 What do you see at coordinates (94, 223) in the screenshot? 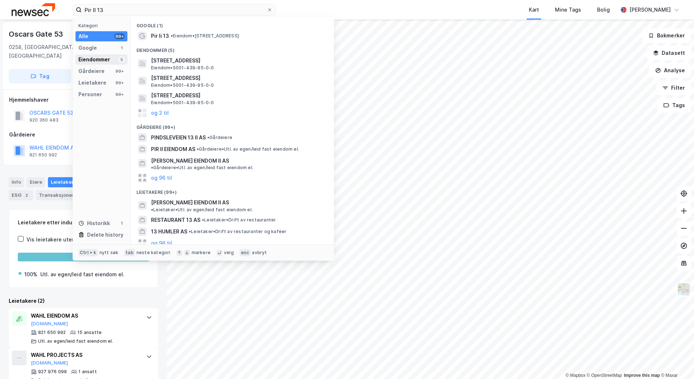
I see `div: Historikk` at bounding box center [94, 223].